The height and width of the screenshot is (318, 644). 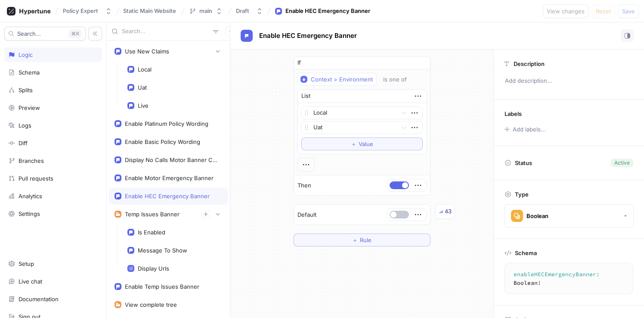 What do you see at coordinates (629, 11) in the screenshot?
I see `span: Save` at bounding box center [629, 11].